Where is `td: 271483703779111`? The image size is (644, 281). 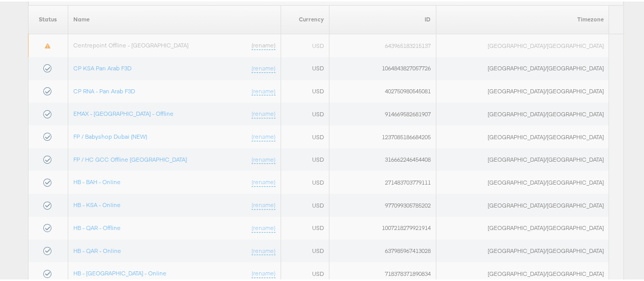
td: 271483703779111 is located at coordinates (383, 180).